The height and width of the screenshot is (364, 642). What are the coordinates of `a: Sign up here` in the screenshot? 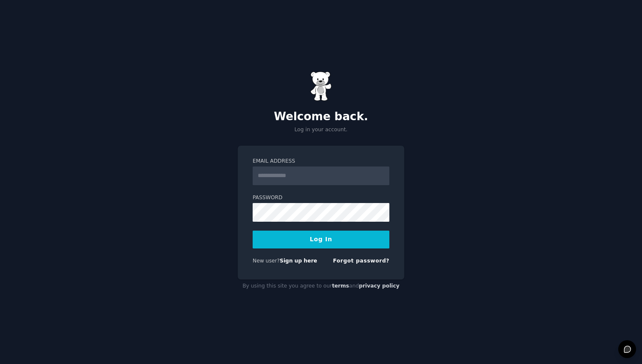 It's located at (298, 260).